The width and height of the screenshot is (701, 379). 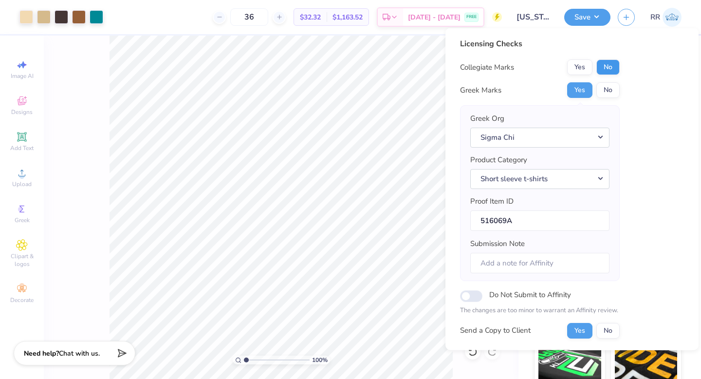 What do you see at coordinates (22, 112) in the screenshot?
I see `span: Designs` at bounding box center [22, 112].